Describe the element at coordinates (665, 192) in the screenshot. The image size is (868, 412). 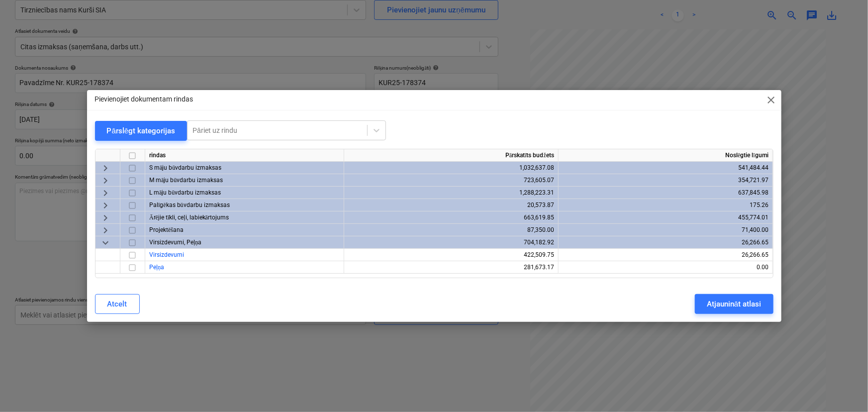
I see `div: 637,845.98` at that location.